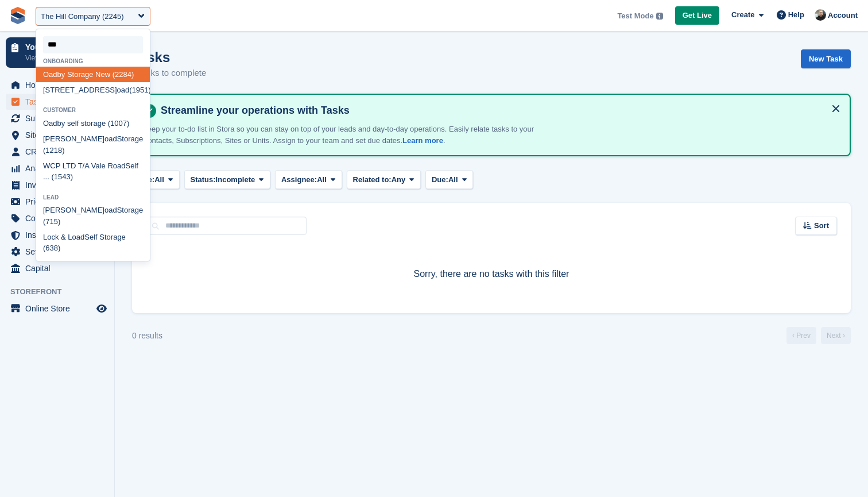  I want to click on button: Site: All, so click(156, 179).